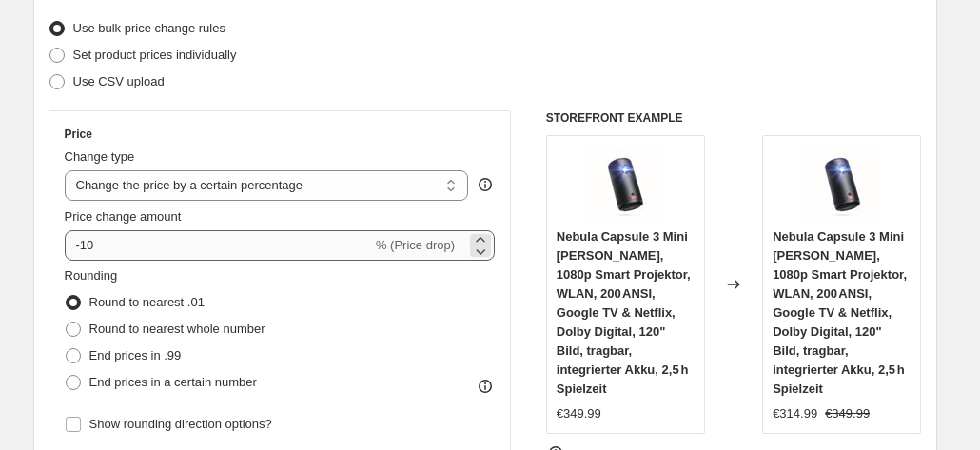 The image size is (980, 450). Describe the element at coordinates (177, 328) in the screenshot. I see `span: Round to nearest whole number` at that location.